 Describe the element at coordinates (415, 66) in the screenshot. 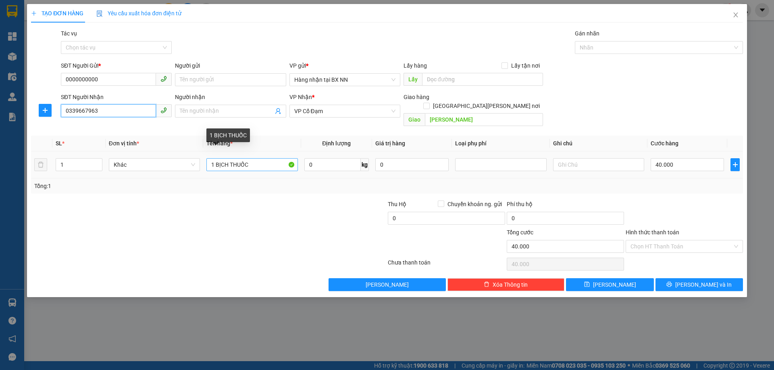

I see `span: Lấy hàng` at that location.